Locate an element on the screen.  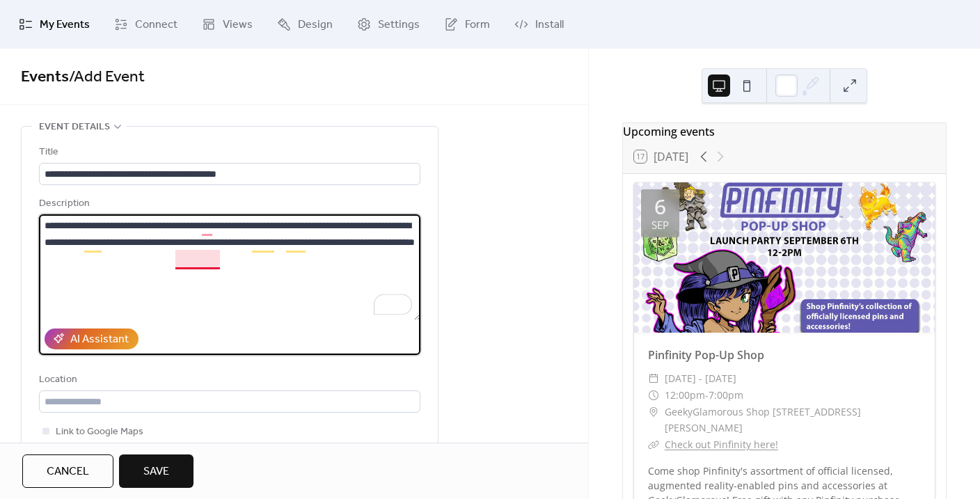
span: 7:00pm is located at coordinates (726, 395).